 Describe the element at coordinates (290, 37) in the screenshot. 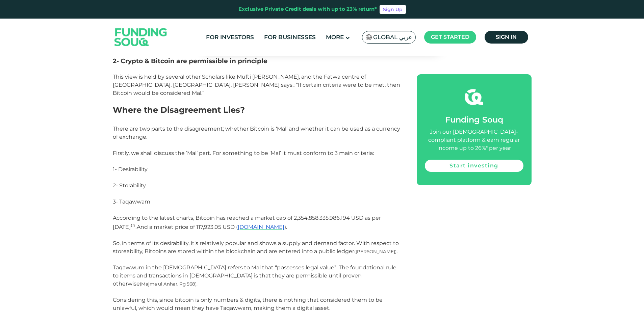

I see `a: For Businesses` at that location.